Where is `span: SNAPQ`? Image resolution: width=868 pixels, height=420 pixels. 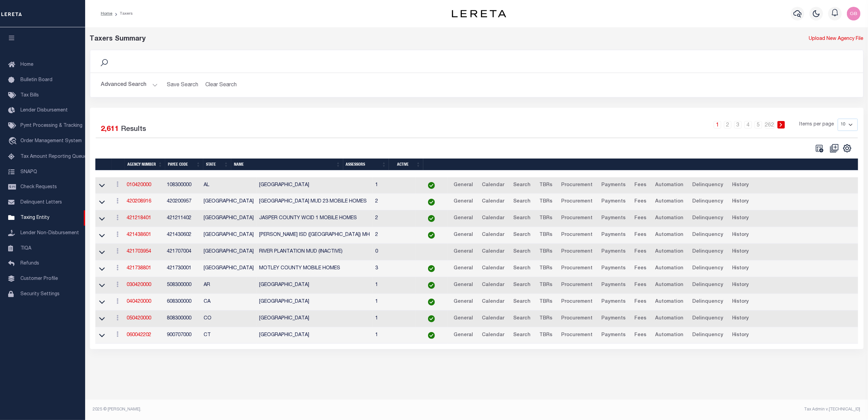 span: SNAPQ is located at coordinates (29, 172).